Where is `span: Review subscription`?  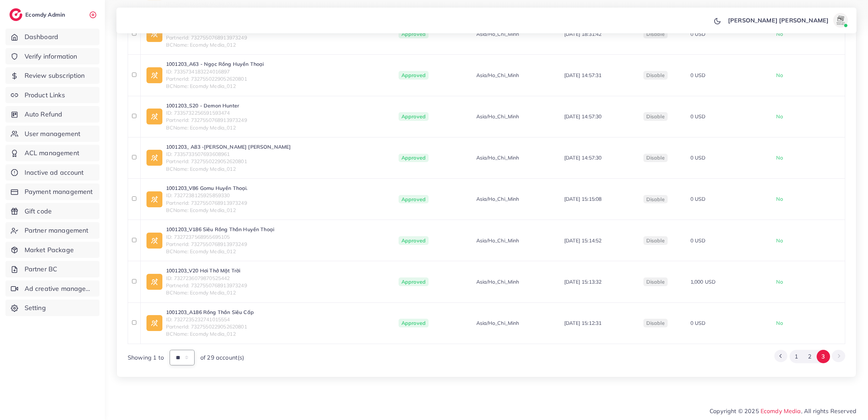
span: Review subscription is located at coordinates (54, 75).